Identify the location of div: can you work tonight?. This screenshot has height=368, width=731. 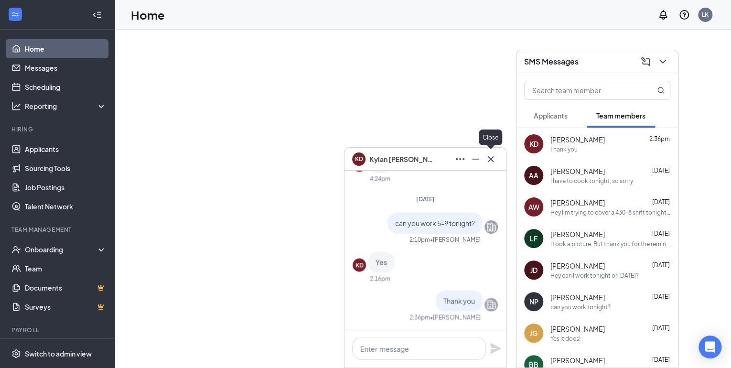
(581, 307).